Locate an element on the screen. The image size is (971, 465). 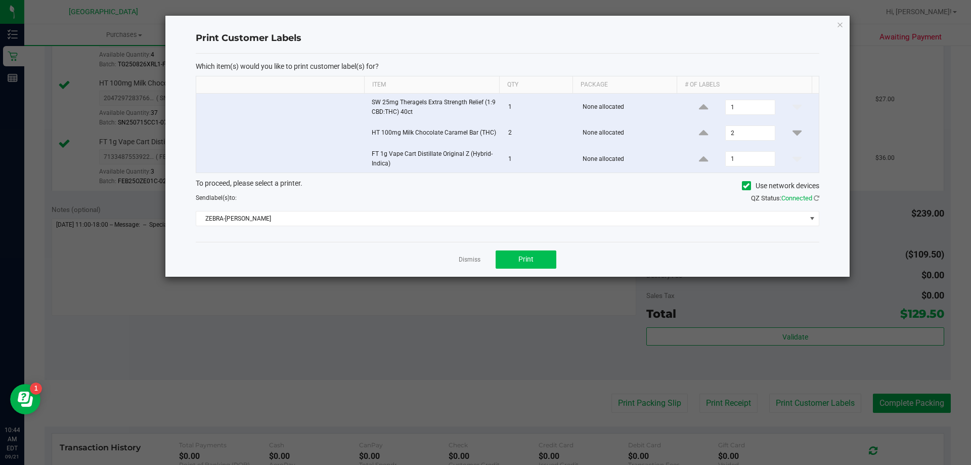
a: Dismiss is located at coordinates (469, 259).